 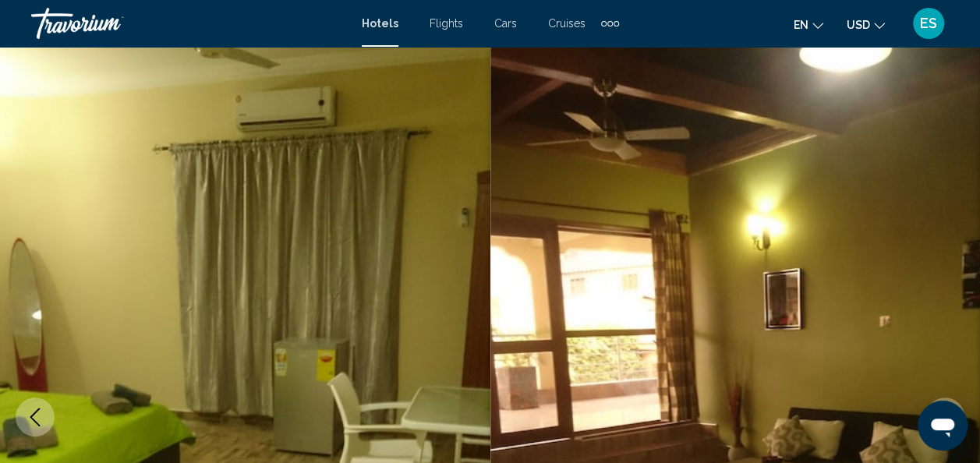 What do you see at coordinates (859, 25) in the screenshot?
I see `span: USD` at bounding box center [859, 25].